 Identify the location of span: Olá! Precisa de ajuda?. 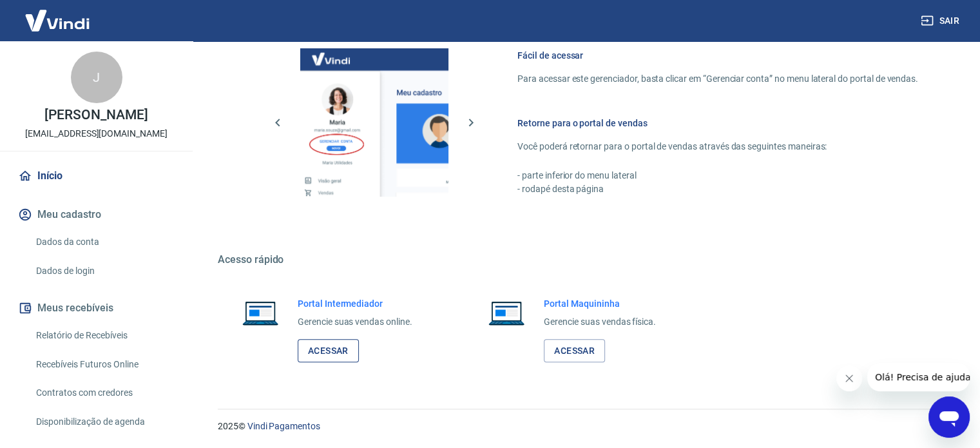
(58, 14).